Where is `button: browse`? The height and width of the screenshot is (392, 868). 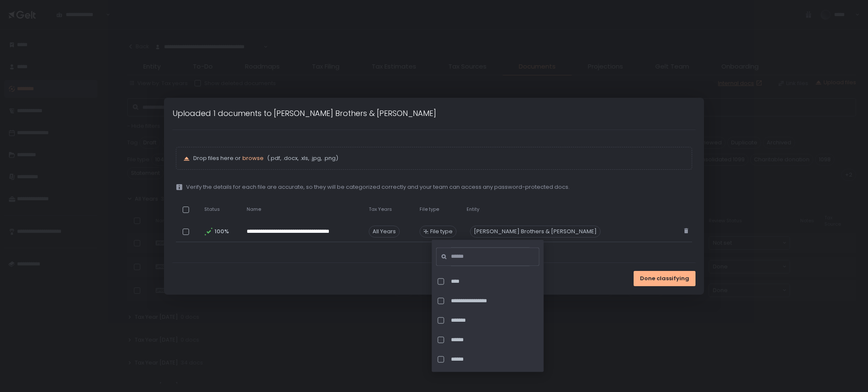
button: browse is located at coordinates (253, 158).